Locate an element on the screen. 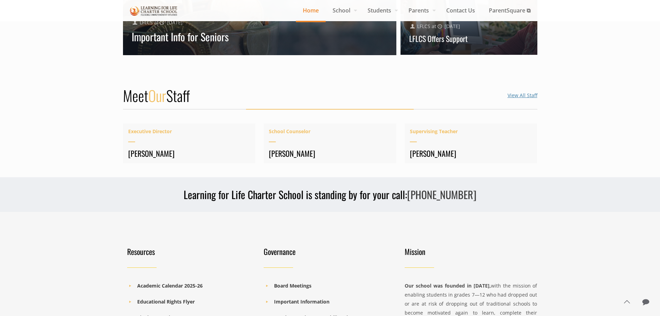 This screenshot has height=316, width=660. a: Academic Calendar 2025-26 is located at coordinates (170, 285).